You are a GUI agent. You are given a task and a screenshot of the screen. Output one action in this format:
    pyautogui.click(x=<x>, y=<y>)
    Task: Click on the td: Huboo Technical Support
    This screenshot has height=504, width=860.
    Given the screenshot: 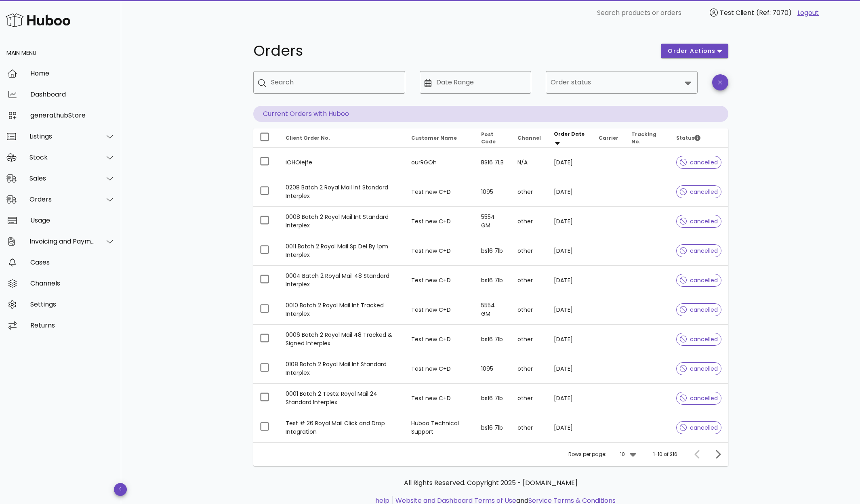 What is the action you would take?
    pyautogui.click(x=440, y=427)
    